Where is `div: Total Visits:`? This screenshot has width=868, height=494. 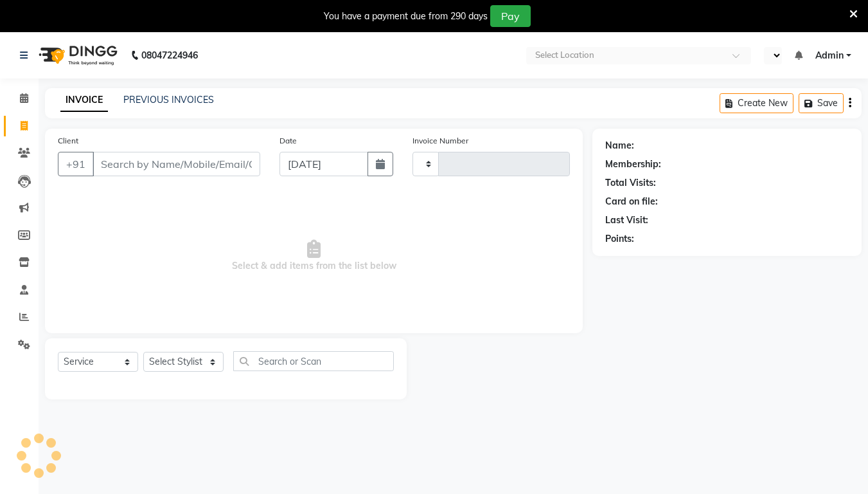
div: Total Visits: is located at coordinates (630, 183).